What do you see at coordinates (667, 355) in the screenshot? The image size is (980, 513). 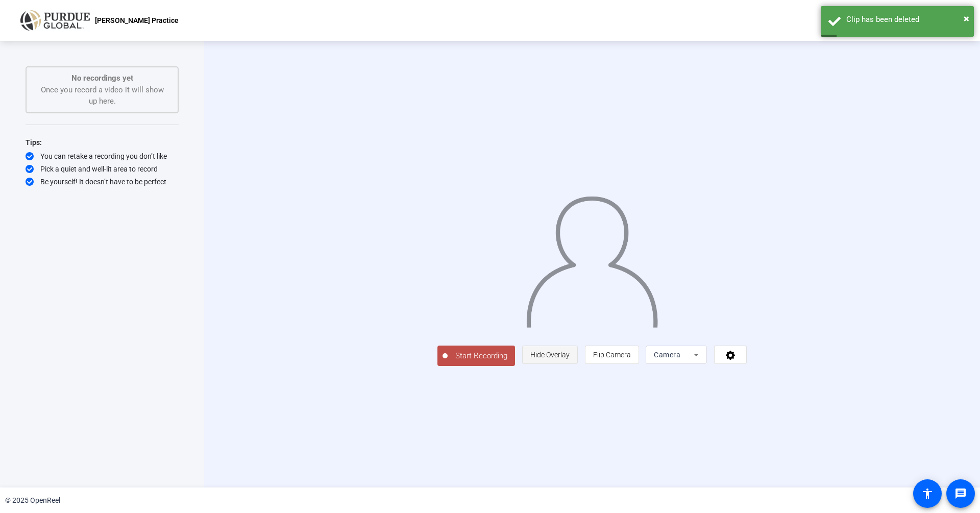 I see `span: Camera` at bounding box center [667, 355].